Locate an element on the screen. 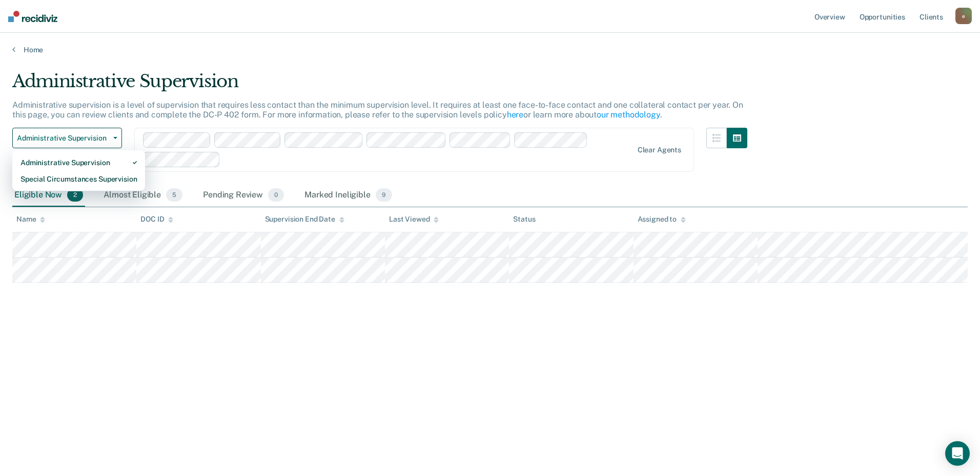  span: 2 is located at coordinates (75, 195).